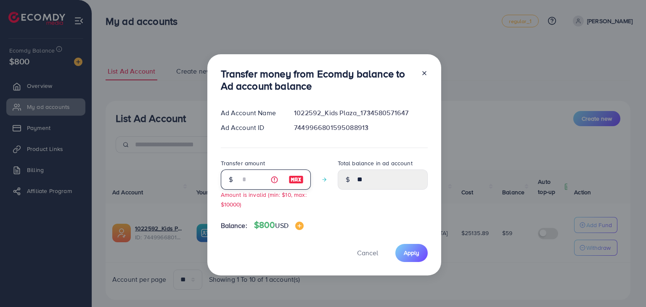 This screenshot has height=307, width=646. Describe the element at coordinates (361, 127) in the screenshot. I see `div: 7449966801595088913` at that location.